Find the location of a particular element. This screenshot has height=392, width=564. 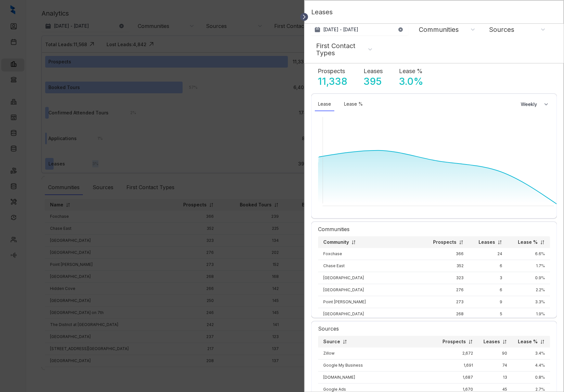

td: 1.9% is located at coordinates (528, 314).